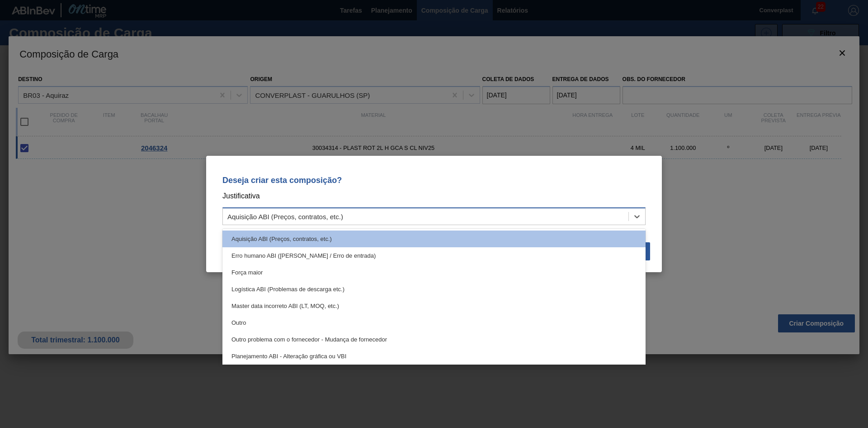 This screenshot has width=868, height=428. I want to click on font: Aquisição ABI (Preços, contratos, etc.), so click(286, 216).